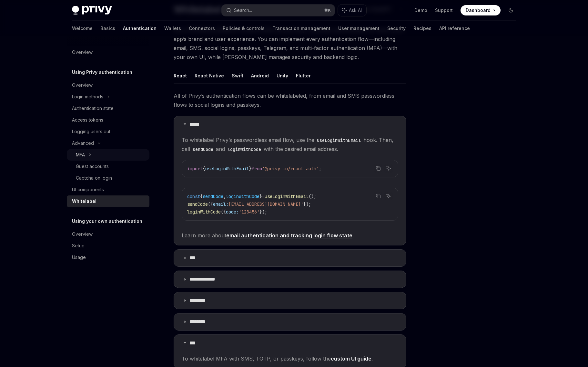  Describe the element at coordinates (327, 10) in the screenshot. I see `span: ⌘ K` at that location.